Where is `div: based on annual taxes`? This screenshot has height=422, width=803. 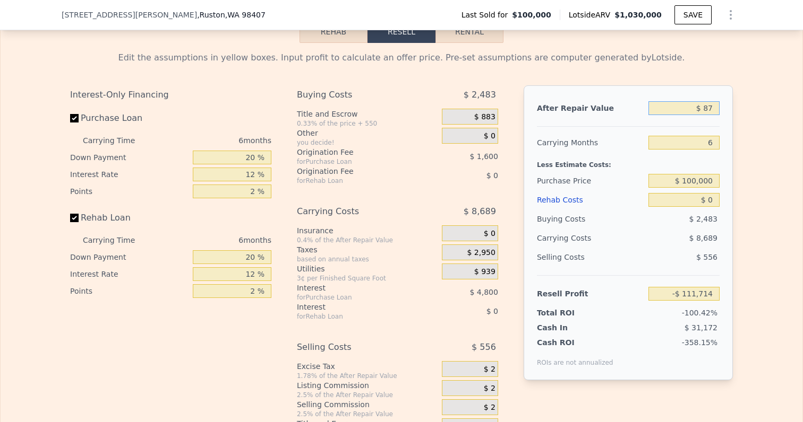 div: based on annual taxes is located at coordinates (367, 260).